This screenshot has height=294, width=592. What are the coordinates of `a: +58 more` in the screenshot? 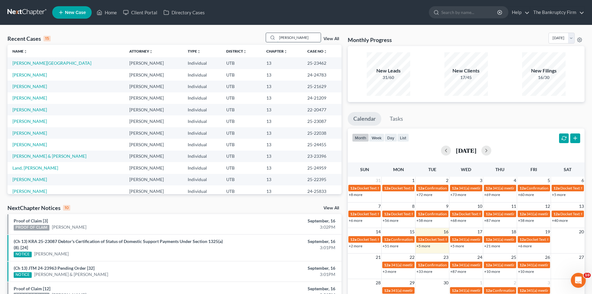 It's located at (424, 220).